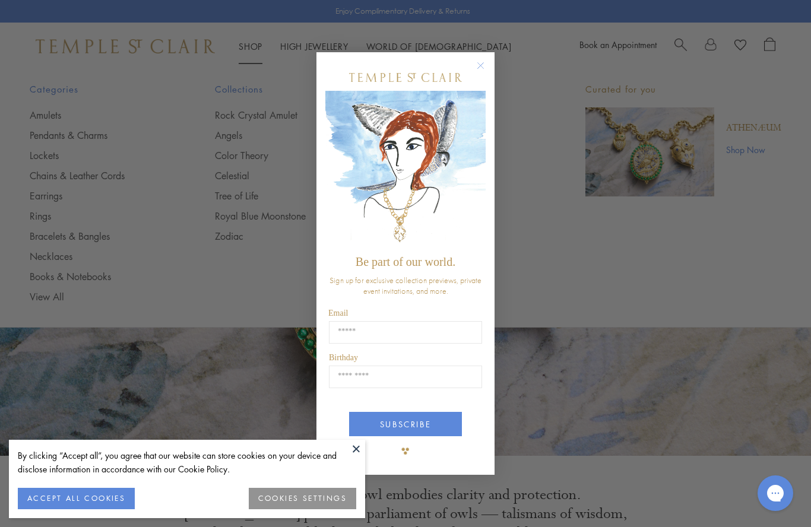 The image size is (811, 527). Describe the element at coordinates (24, 22) in the screenshot. I see `button: Gorgias live chat` at that location.